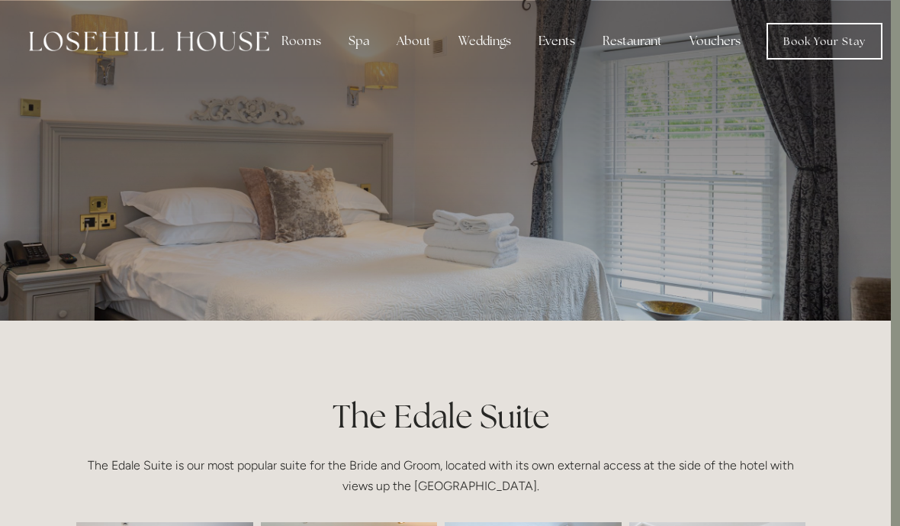  Describe the element at coordinates (485, 41) in the screenshot. I see `div: Weddings` at that location.